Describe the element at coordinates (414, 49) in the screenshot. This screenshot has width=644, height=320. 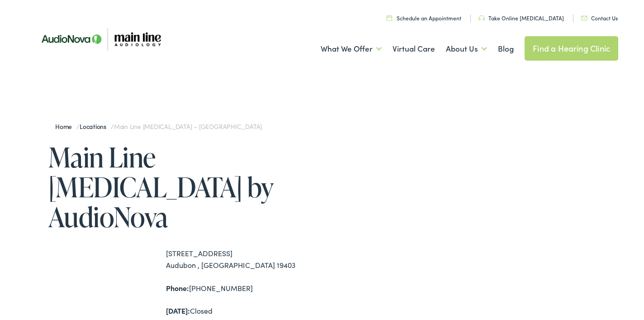
I see `a: Virtual Care` at that location.